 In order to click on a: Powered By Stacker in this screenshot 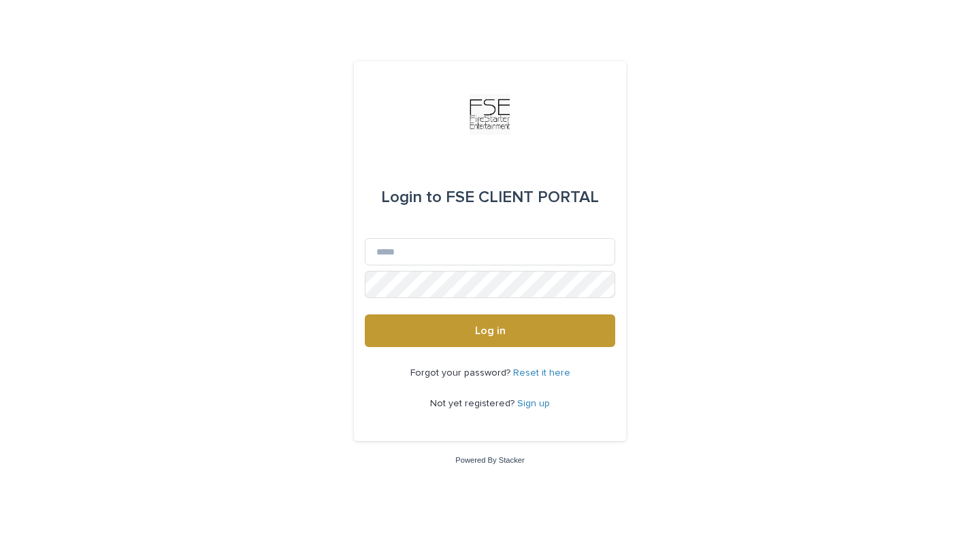, I will do `click(489, 460)`.